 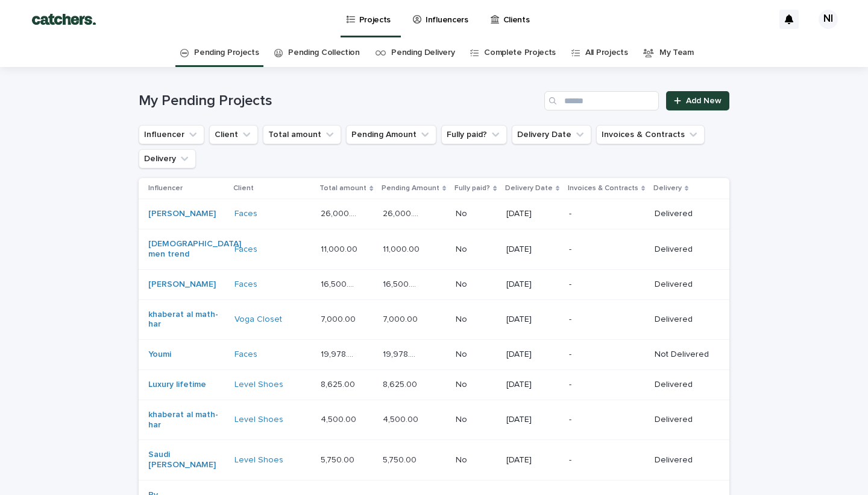 What do you see at coordinates (698, 101) in the screenshot?
I see `a: Add New` at bounding box center [698, 101].